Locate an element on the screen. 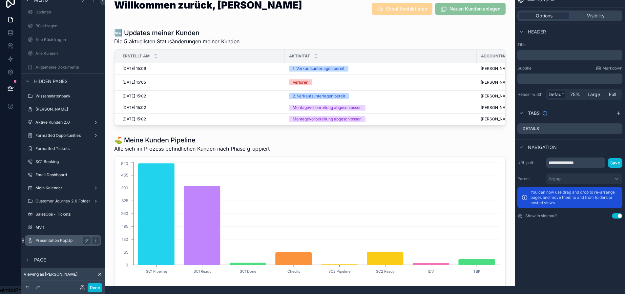 Image resolution: width=625 pixels, height=294 pixels. a: Alte Rückfragen is located at coordinates (63, 40).